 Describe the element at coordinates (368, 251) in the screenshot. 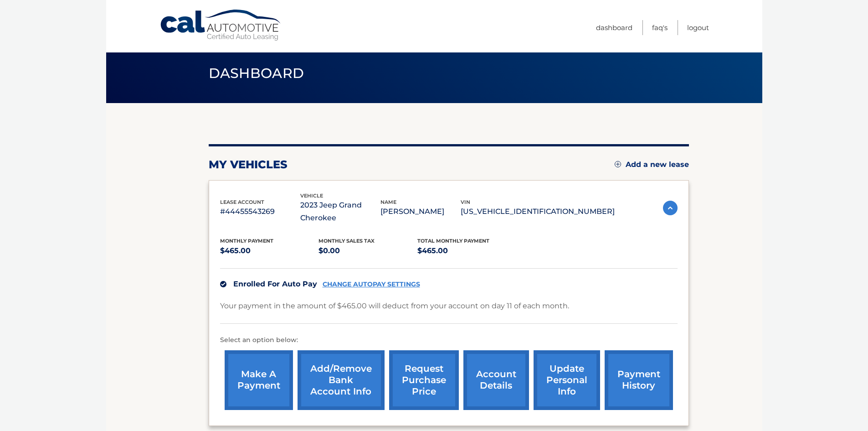

I see `p: $0.00` at that location.